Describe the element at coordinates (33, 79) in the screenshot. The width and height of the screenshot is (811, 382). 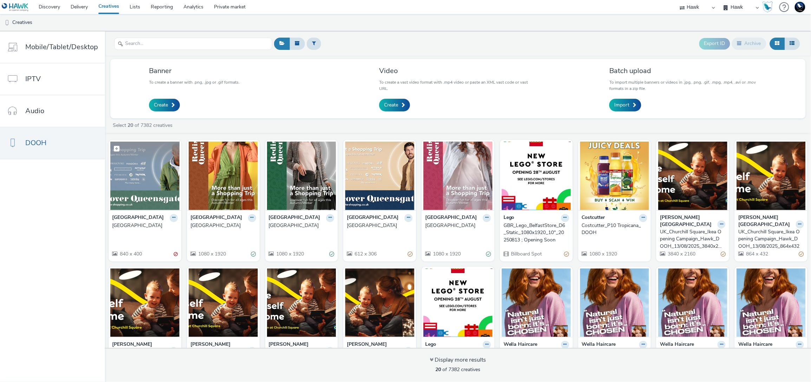
I see `span: IPTV` at that location.